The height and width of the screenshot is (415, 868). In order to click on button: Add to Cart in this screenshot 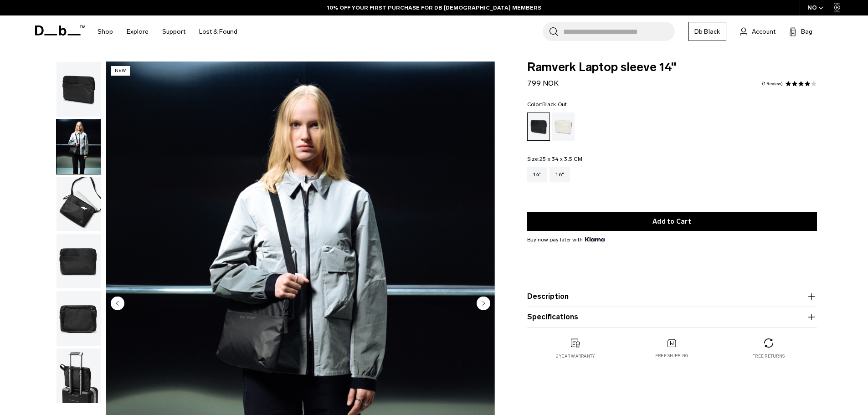, I will do `click(672, 222)`.